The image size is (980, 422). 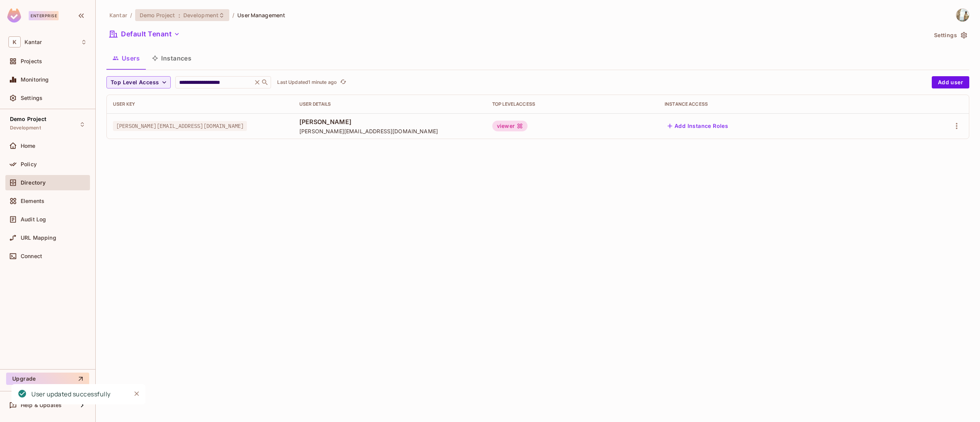 What do you see at coordinates (261, 15) in the screenshot?
I see `span: User Management` at bounding box center [261, 15].